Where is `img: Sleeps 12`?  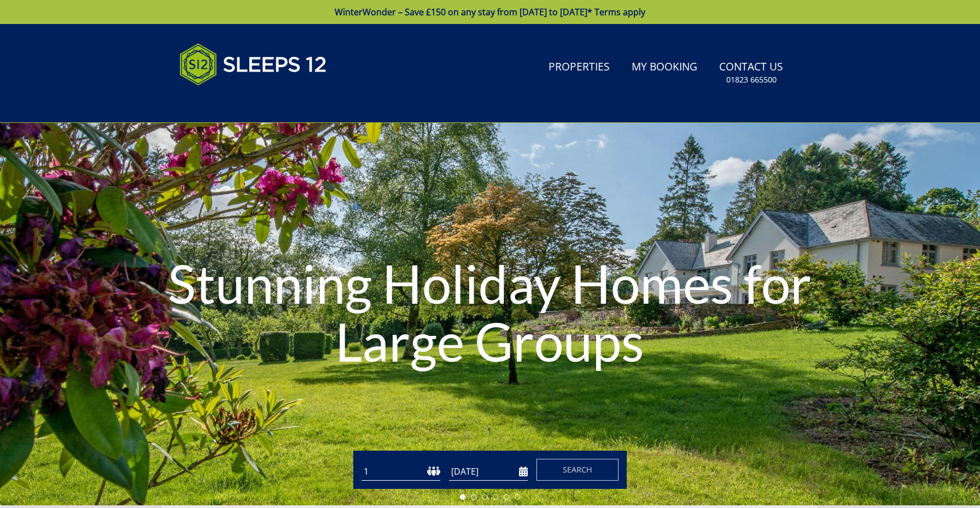 img: Sleeps 12 is located at coordinates (253, 64).